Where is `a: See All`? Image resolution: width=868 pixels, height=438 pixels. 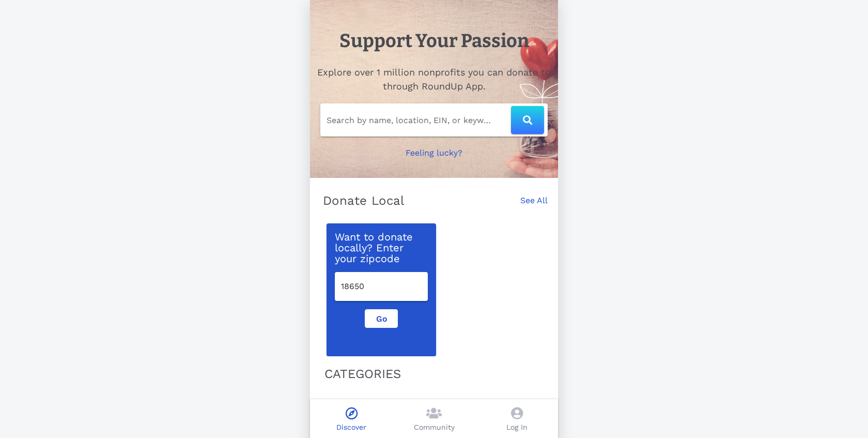 a: See All is located at coordinates (534, 206).